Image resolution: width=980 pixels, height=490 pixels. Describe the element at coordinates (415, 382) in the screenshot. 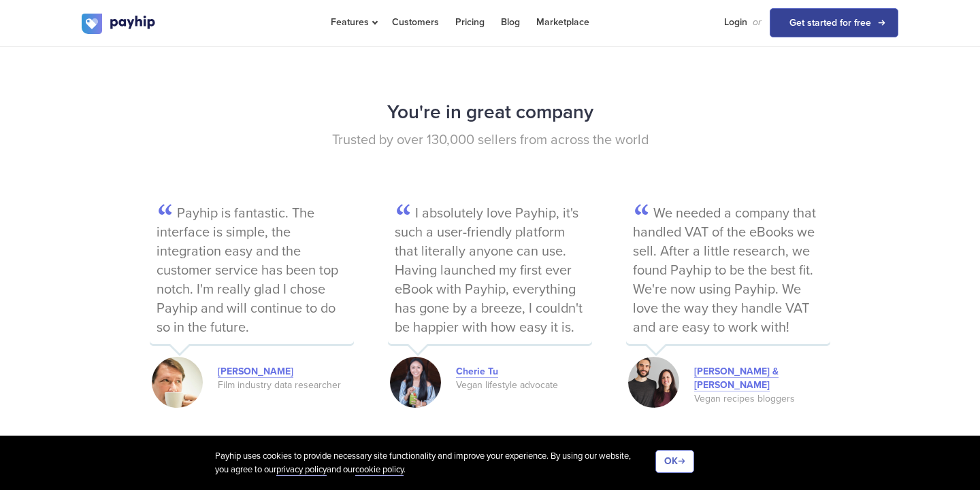

I see `img: 1.jpg` at that location.